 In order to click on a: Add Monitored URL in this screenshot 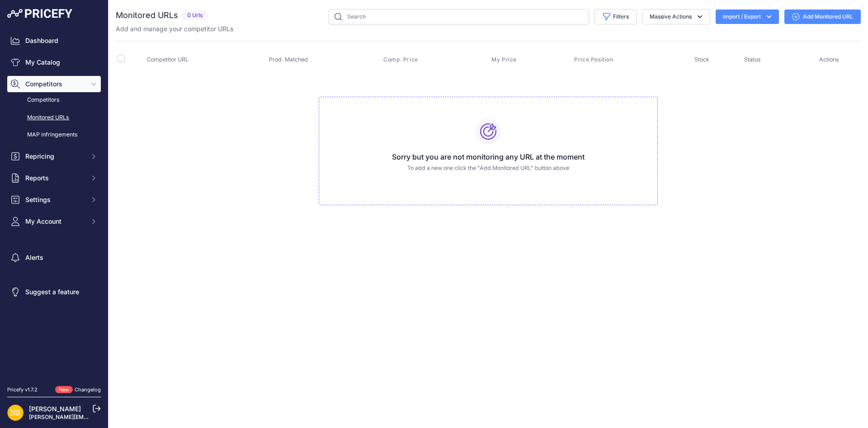, I will do `click(822, 17)`.